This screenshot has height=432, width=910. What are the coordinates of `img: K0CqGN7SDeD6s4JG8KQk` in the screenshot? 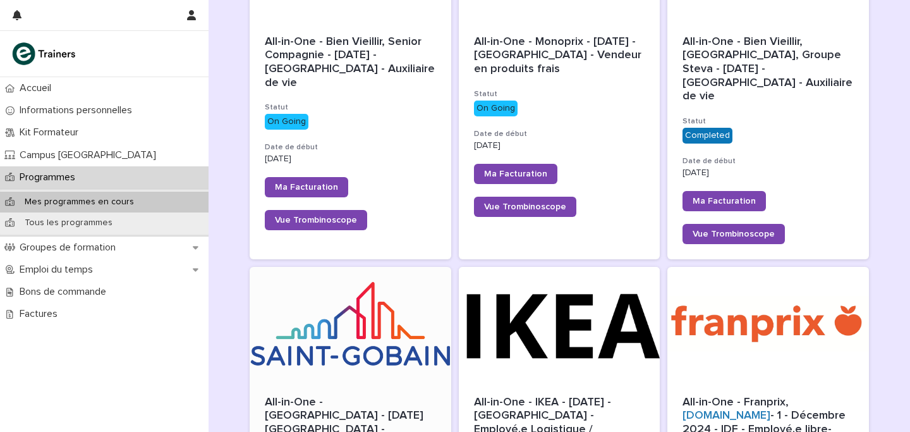 It's located at (45, 54).